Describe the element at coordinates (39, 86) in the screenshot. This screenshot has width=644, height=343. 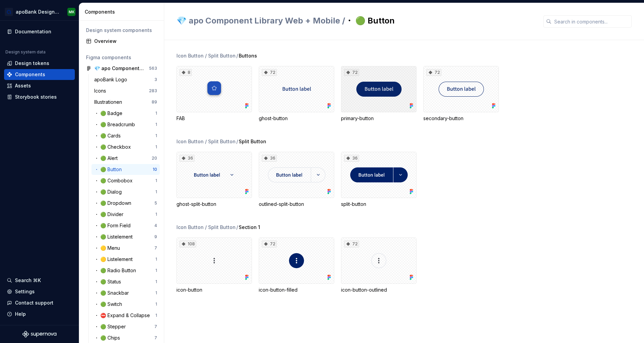
I see `a: Assets` at that location.